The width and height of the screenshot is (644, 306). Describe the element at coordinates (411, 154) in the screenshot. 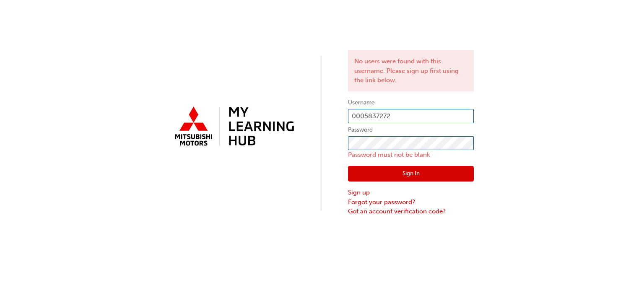

I see `p: Password must not be blank` at that location.